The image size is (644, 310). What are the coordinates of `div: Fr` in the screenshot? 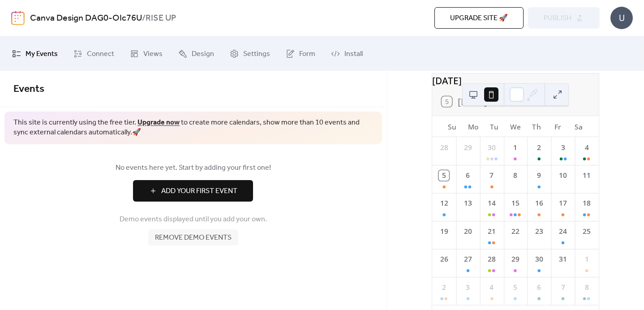 It's located at (557, 126).